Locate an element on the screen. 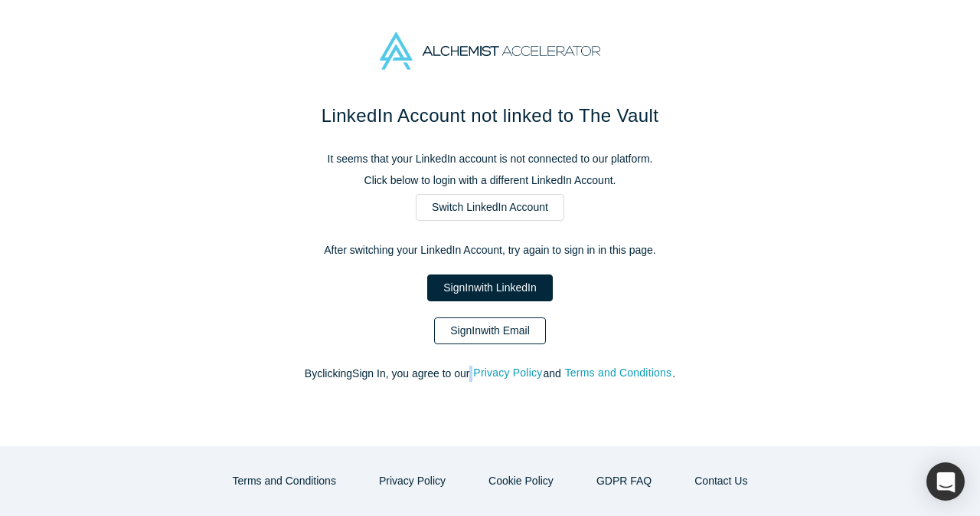 This screenshot has height=516, width=980. p: By clicking Sign In , you agree to our and . is located at coordinates (490, 373).